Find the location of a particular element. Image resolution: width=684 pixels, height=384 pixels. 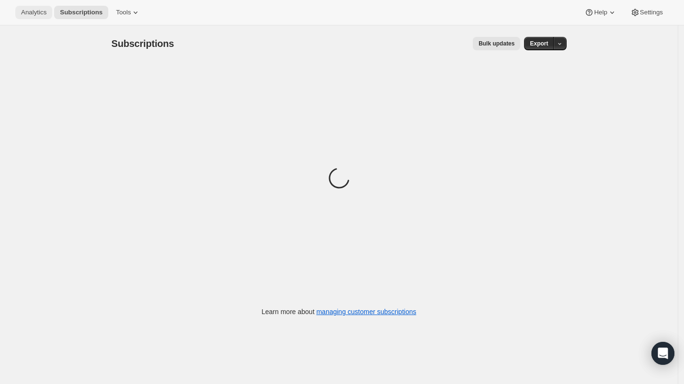

button: Tools is located at coordinates (128, 12).